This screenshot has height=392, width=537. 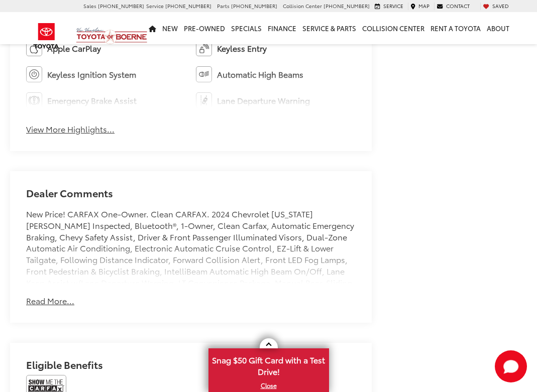 What do you see at coordinates (170, 28) in the screenshot?
I see `a: New` at bounding box center [170, 28].